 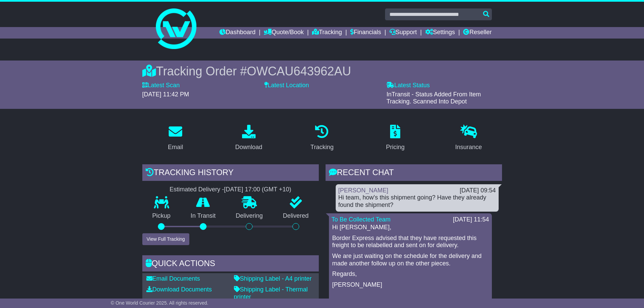 I want to click on a: Email Documents, so click(x=173, y=279).